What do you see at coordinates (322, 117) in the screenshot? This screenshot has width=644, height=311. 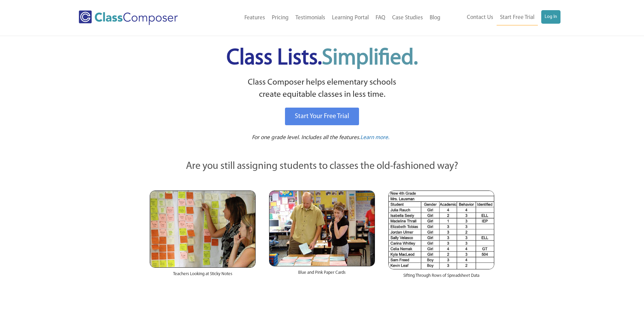 I see `span: Start Your Free Trial` at bounding box center [322, 117].